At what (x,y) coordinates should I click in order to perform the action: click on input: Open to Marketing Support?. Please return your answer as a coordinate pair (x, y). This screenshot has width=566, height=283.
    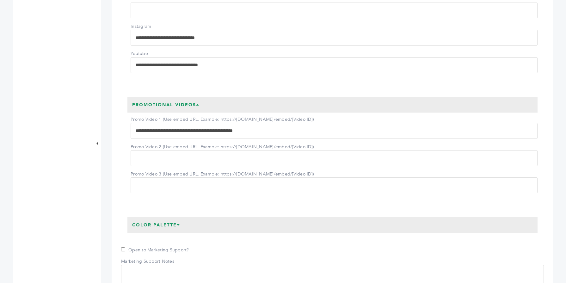
    Looking at the image, I should click on (123, 249).